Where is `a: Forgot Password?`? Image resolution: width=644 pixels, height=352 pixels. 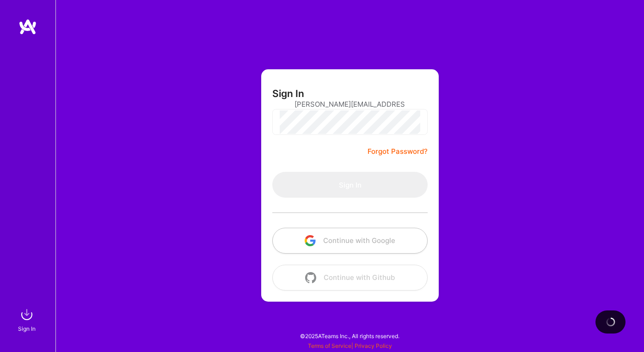 a: Forgot Password? is located at coordinates (398, 152).